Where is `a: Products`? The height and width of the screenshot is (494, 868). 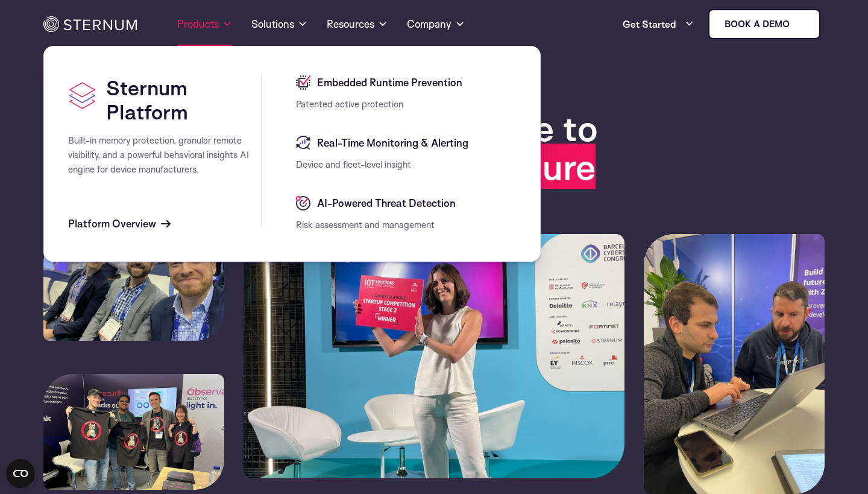 a: Products is located at coordinates (204, 24).